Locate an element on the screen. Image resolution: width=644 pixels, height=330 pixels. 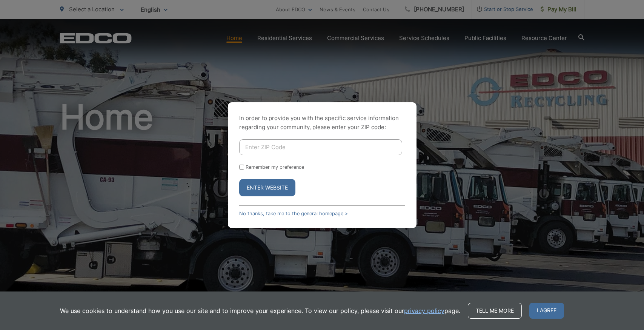
label: Remember my preference is located at coordinates (274, 167).